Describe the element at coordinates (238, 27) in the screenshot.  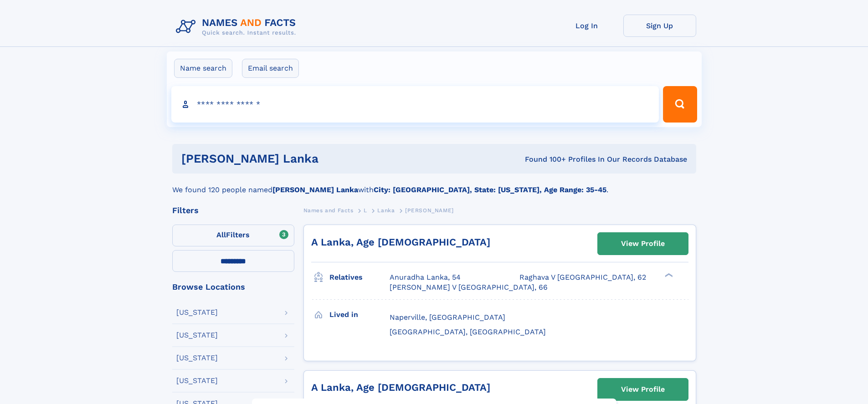
I see `img: Logo Names and Facts` at that location.